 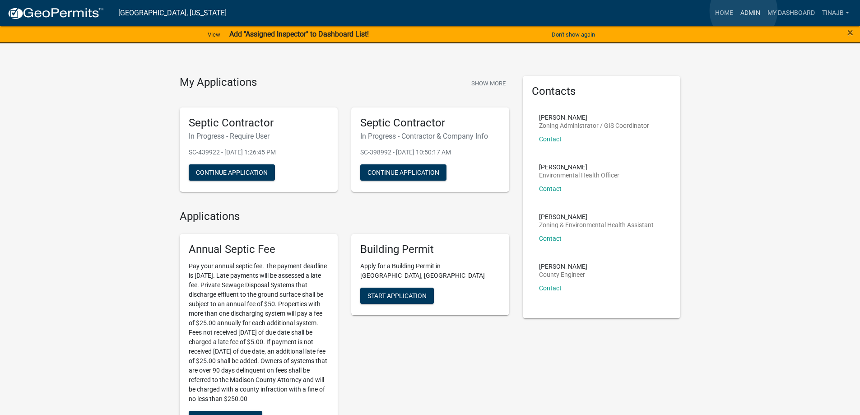 I want to click on a: View, so click(x=214, y=34).